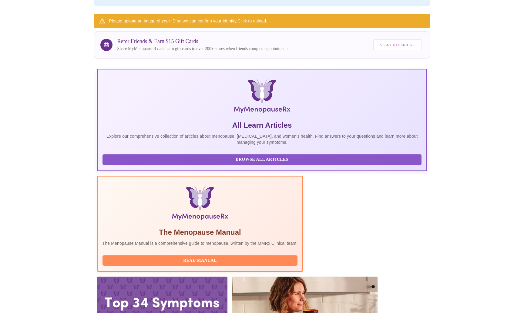 The height and width of the screenshot is (313, 524). Describe the element at coordinates (200, 232) in the screenshot. I see `h5: The Menopause Manual` at that location.